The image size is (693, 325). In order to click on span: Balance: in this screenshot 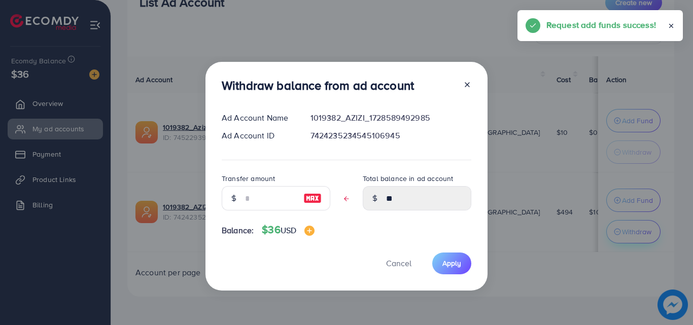, I will do `click(237, 230)`.